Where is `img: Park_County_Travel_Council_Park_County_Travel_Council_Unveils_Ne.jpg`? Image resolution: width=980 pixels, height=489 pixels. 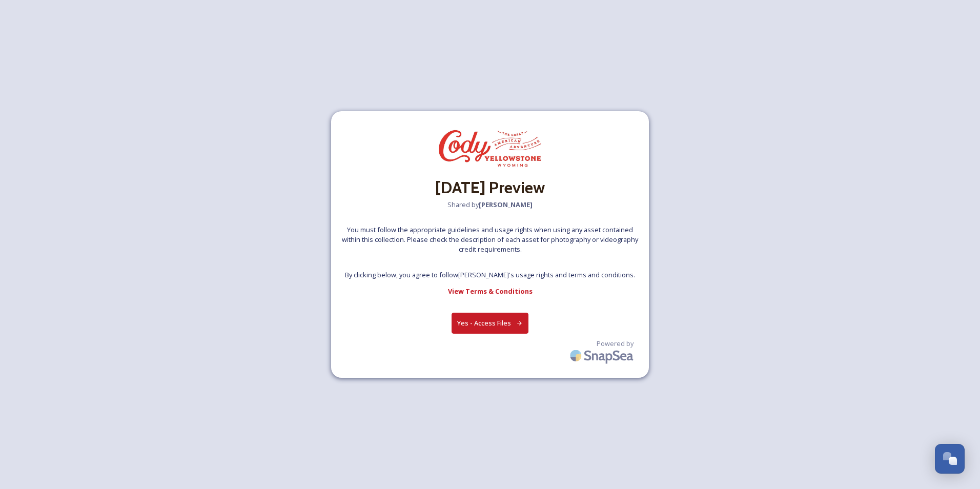
img: Park_County_Travel_Council_Park_County_Travel_Council_Unveils_Ne.jpg is located at coordinates (490, 148).